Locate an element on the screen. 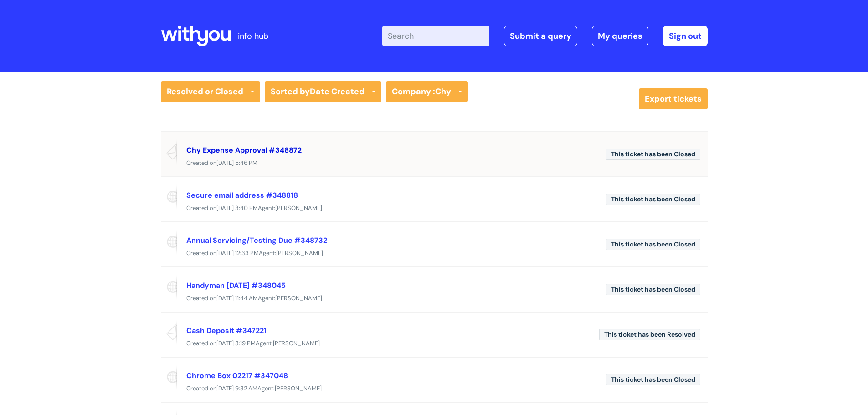 Image resolution: width=868 pixels, height=415 pixels. input: Search is located at coordinates (436, 36).